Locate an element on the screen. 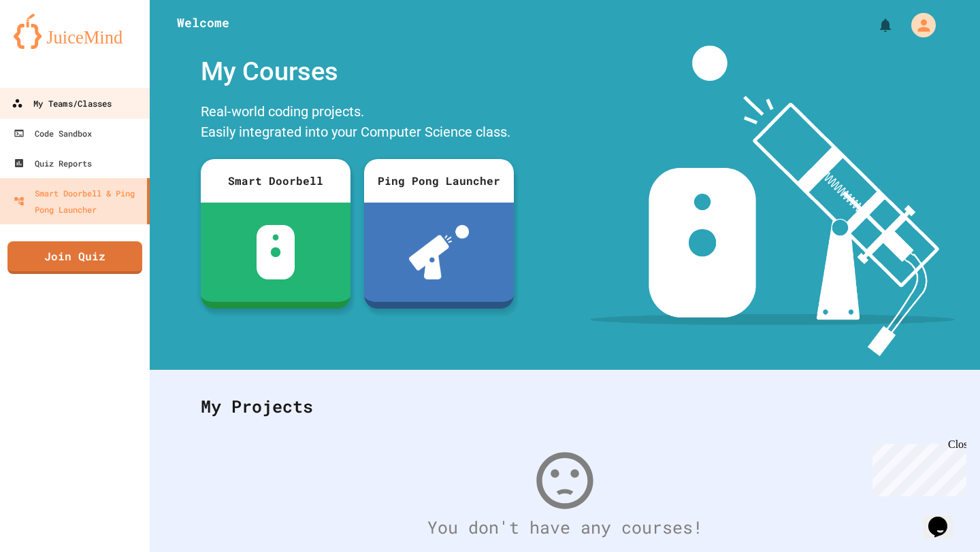  img: logo-orange.svg is located at coordinates (74, 32).